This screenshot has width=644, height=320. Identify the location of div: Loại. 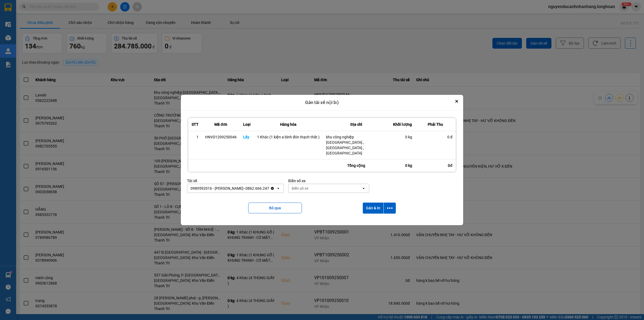
(247, 124).